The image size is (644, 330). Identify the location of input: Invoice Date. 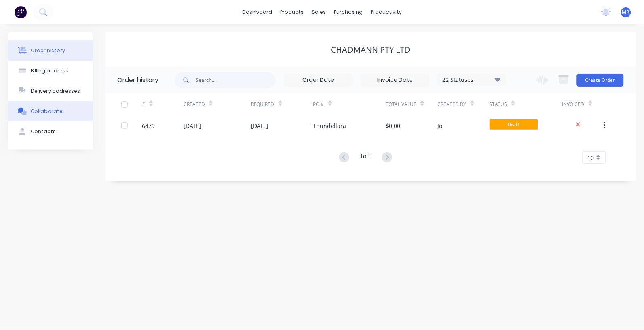
(395, 80).